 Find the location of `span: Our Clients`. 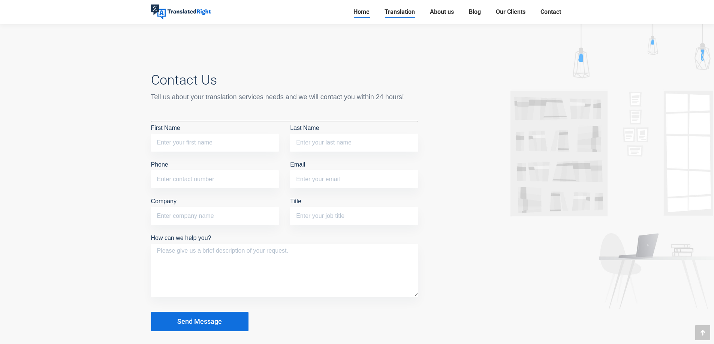

span: Our Clients is located at coordinates (511, 12).